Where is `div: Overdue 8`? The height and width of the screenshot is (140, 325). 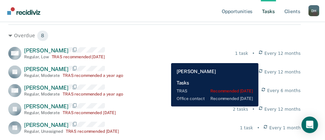 div: Overdue 8 is located at coordinates (155, 36).